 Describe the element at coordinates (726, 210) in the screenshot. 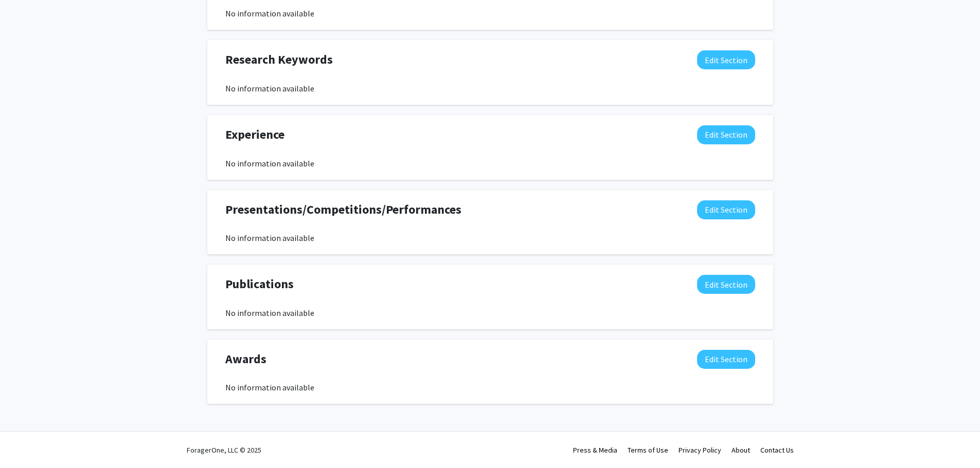

I see `button: Edit Presentations/Competitions/Performances` at that location.